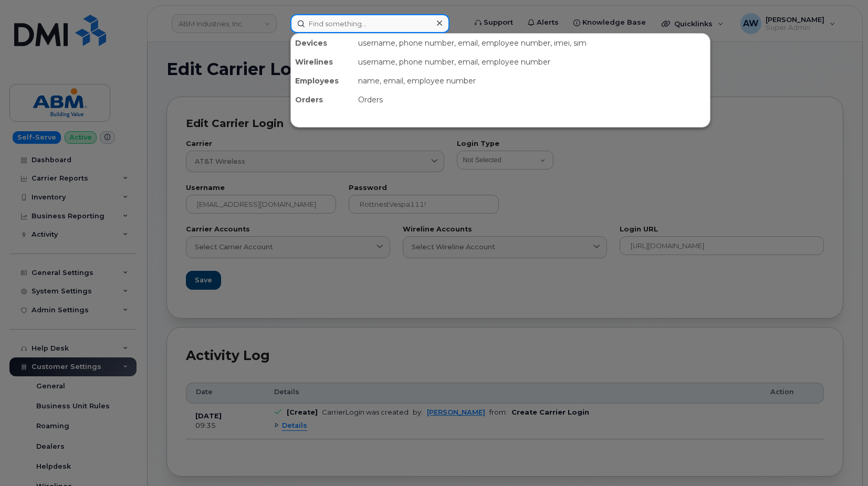 This screenshot has width=868, height=486. Describe the element at coordinates (532, 62) in the screenshot. I see `div: username, phone number, email, employee number` at that location.